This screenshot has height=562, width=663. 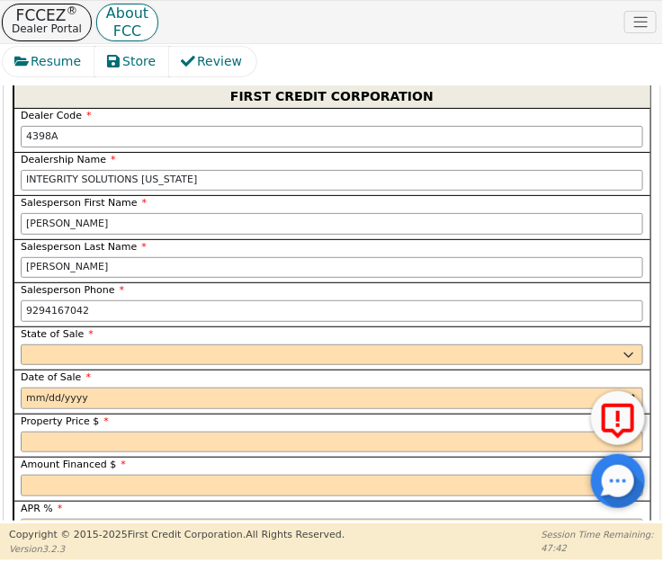 I want to click on p: Copyright © 2015- 2025 First Credit Corporation., so click(x=176, y=535).